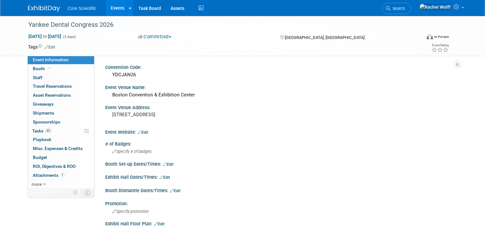 The width and height of the screenshot is (485, 233). I want to click on a: Asset Reservations, so click(61, 95).